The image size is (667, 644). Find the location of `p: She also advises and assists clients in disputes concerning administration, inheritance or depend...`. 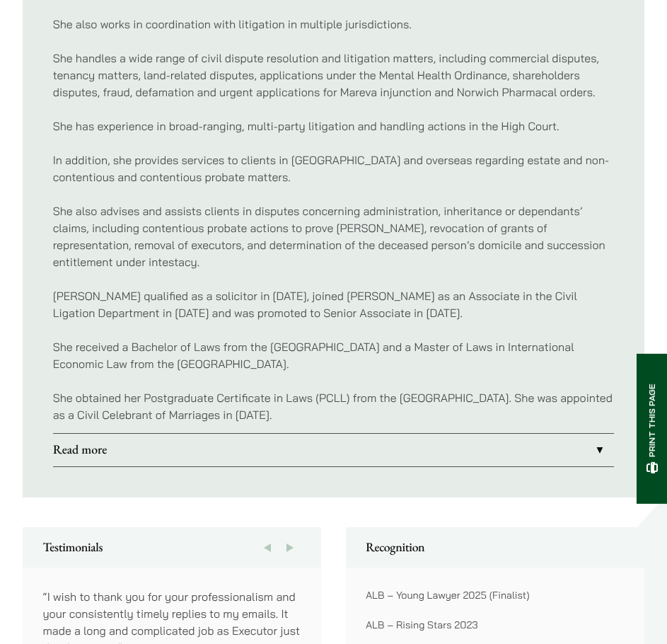

p: She also advises and assists clients in disputes concerning administration, inheritance or depend... is located at coordinates (334, 236).